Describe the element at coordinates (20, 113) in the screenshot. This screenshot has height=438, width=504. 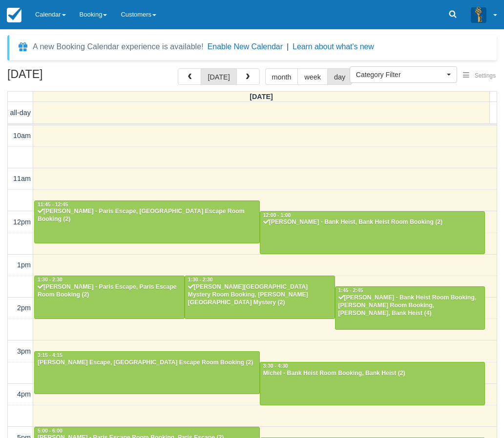
I see `span: all-day` at that location.